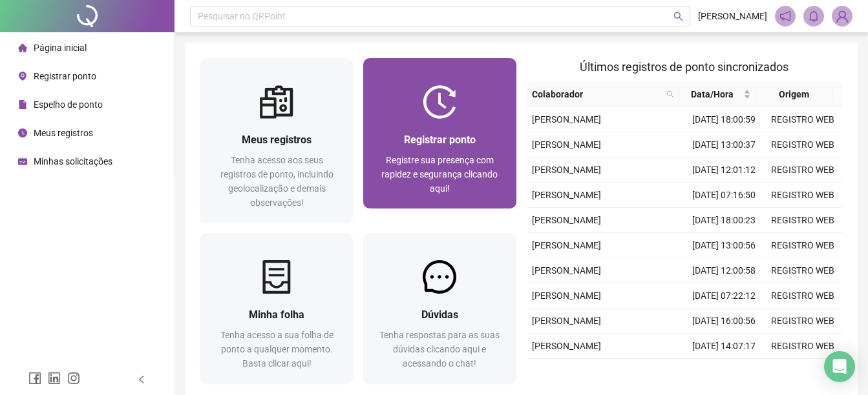  What do you see at coordinates (842, 16) in the screenshot?
I see `img: 91928` at bounding box center [842, 16].